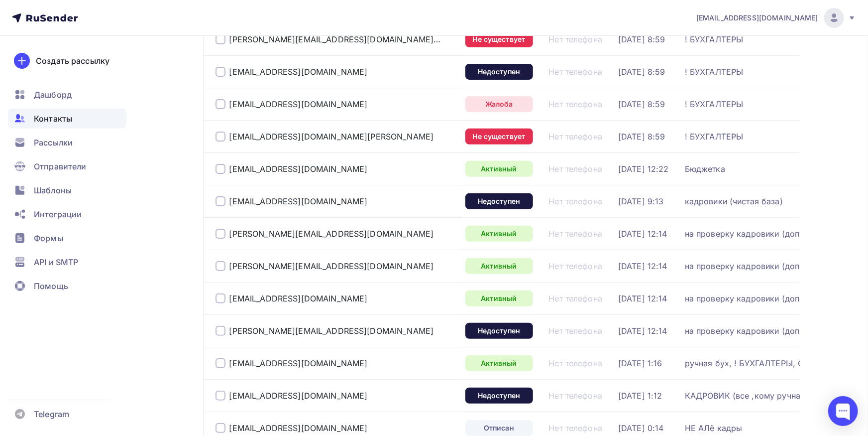 The height and width of the screenshot is (436, 868). Describe the element at coordinates (51, 414) in the screenshot. I see `span: Telegram` at that location.